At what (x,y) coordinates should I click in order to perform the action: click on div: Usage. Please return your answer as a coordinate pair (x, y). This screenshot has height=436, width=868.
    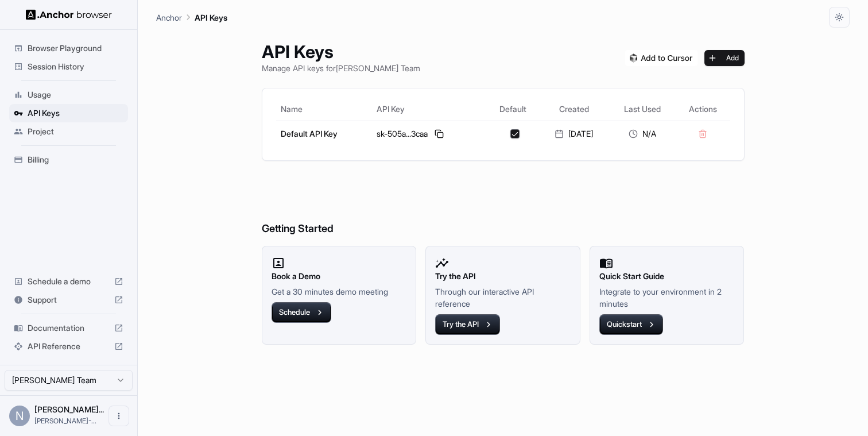
    Looking at the image, I should click on (68, 95).